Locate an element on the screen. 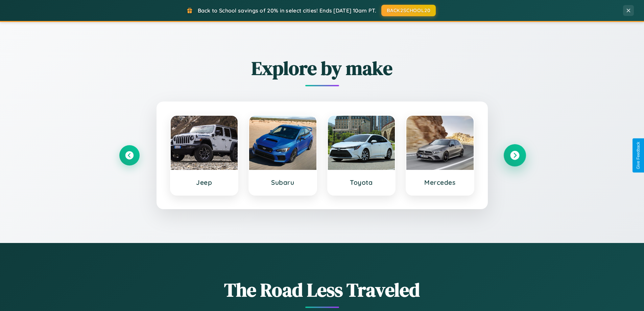 The width and height of the screenshot is (644, 311). h2: Explore by make is located at coordinates (322, 68).